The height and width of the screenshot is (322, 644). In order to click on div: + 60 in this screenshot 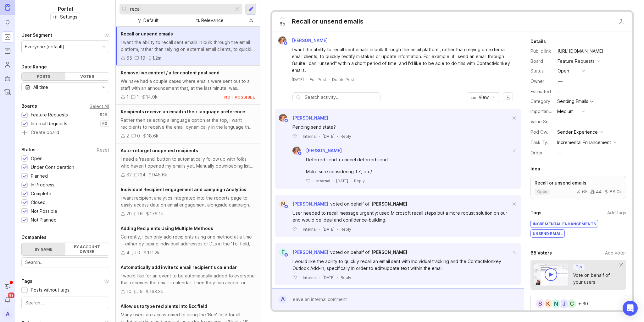, I will do `click(583, 304)`.